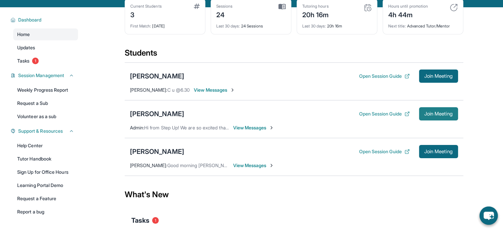 Image resolution: width=503 pixels, height=230 pixels. What do you see at coordinates (251, 24) in the screenshot?
I see `div: 24 Sessions` at bounding box center [251, 24].